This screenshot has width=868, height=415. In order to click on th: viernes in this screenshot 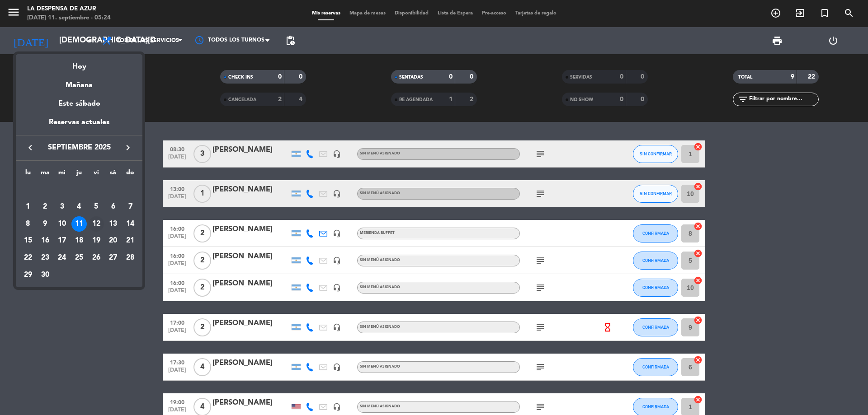, I will do `click(97, 174)`.